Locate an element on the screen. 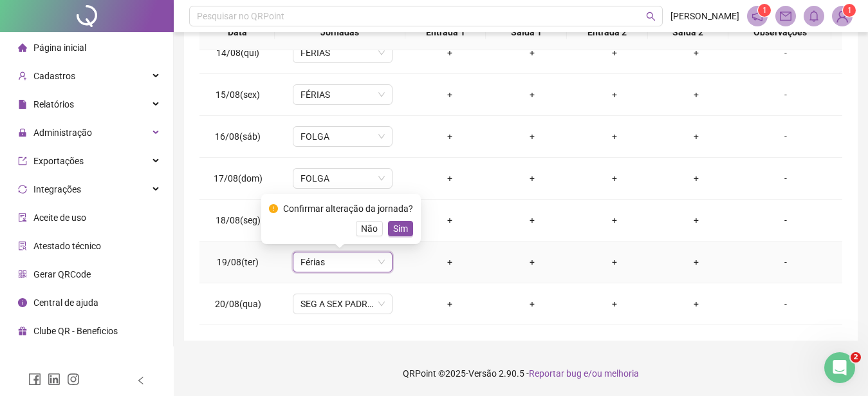 The width and height of the screenshot is (868, 396). span: Gerar QRCode is located at coordinates (62, 274).